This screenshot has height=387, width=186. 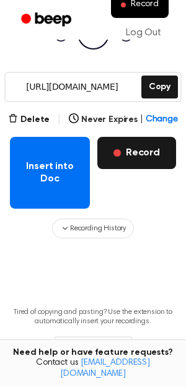 What do you see at coordinates (159, 87) in the screenshot?
I see `button: Copy` at bounding box center [159, 87].